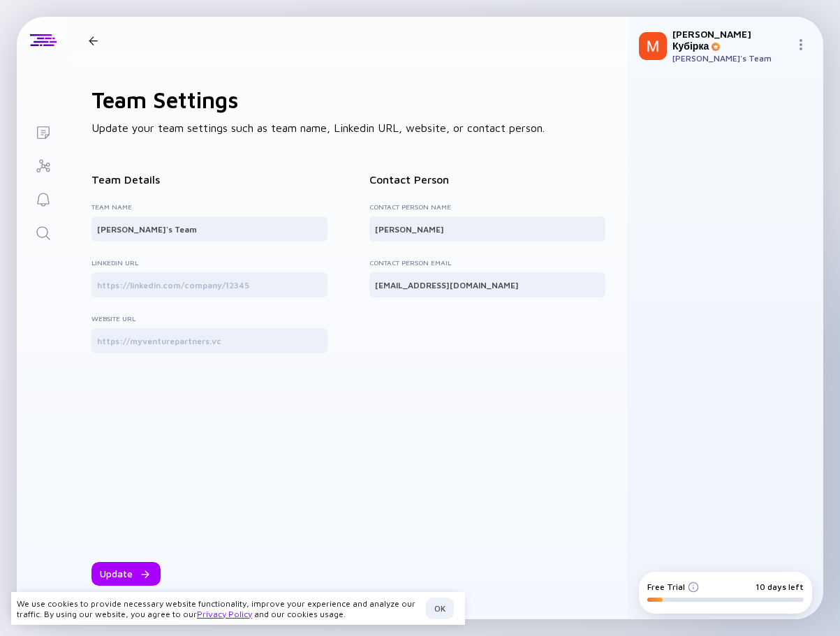 This screenshot has height=636, width=840. Describe the element at coordinates (673, 587) in the screenshot. I see `div: Free Trial` at that location.